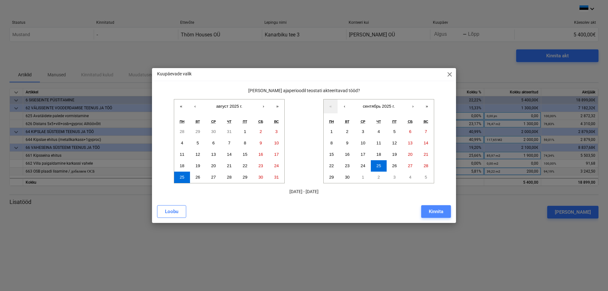 Image resolution: width=608 pixels, height=291 pixels. I want to click on button: 30 июля 2025 г., so click(214, 132).